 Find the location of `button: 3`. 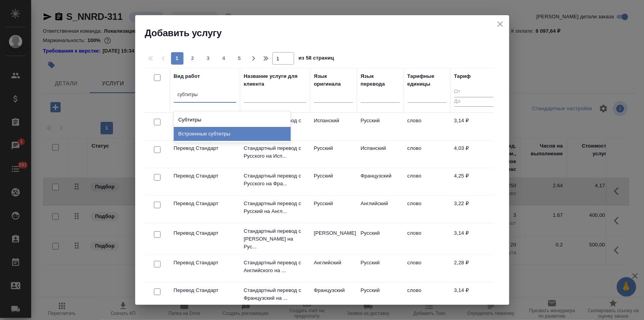

button: 3 is located at coordinates (209, 58).